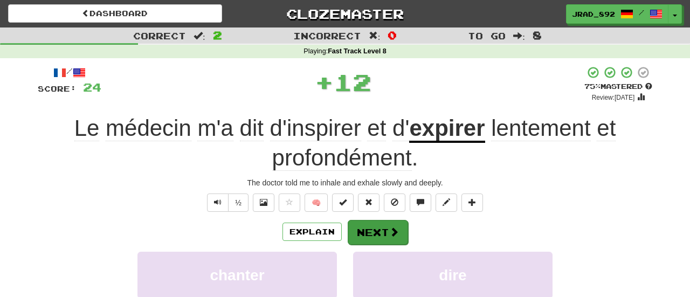  I want to click on span: 75 %, so click(592, 86).